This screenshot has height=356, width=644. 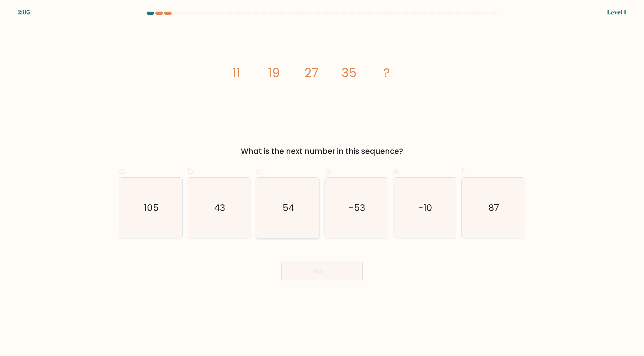 What do you see at coordinates (494, 208) in the screenshot?
I see `text: 87` at bounding box center [494, 208].